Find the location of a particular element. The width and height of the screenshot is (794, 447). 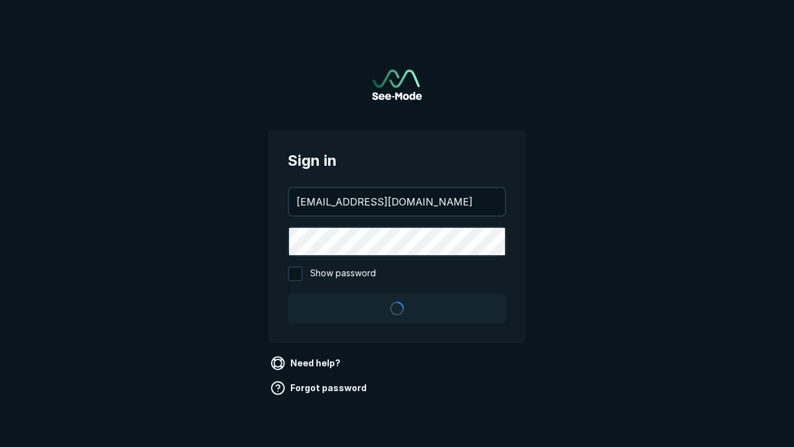

a: Need help? is located at coordinates (307, 363).